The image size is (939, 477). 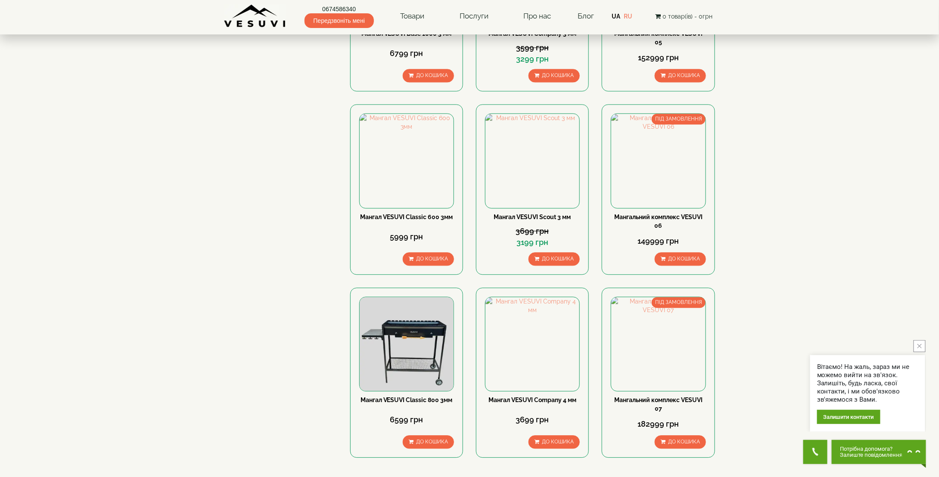 I want to click on a: Блог, so click(x=586, y=16).